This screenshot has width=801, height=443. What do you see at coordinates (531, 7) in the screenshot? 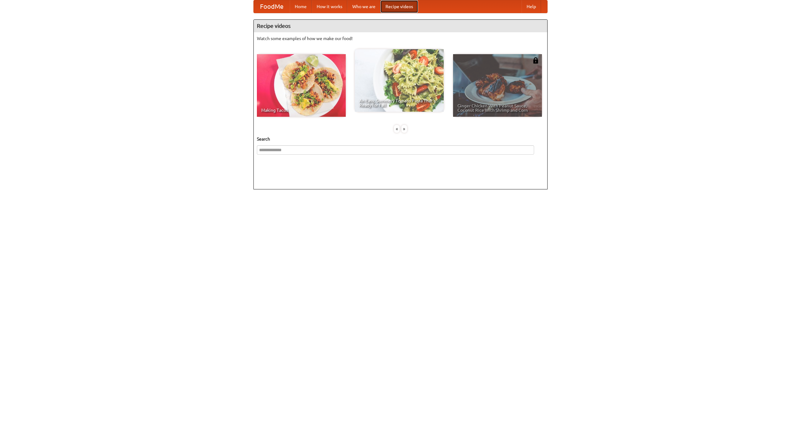
I see `a: Help` at bounding box center [531, 7].